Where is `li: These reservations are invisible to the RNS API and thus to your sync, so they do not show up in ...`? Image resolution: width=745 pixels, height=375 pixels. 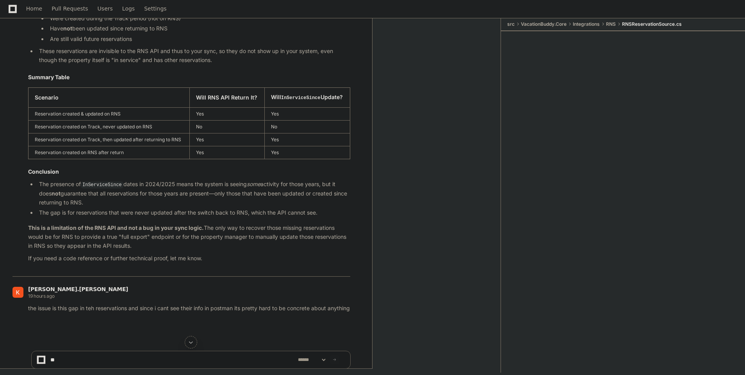
li: These reservations are invisible to the RNS API and thus to your sync, so they do not show up in ... is located at coordinates (193, 56).